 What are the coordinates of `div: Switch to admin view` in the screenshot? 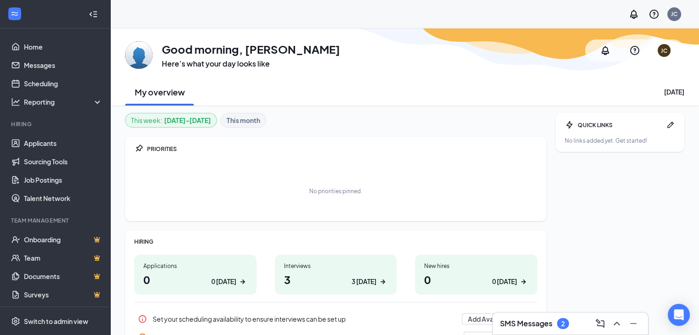 It's located at (56, 322).